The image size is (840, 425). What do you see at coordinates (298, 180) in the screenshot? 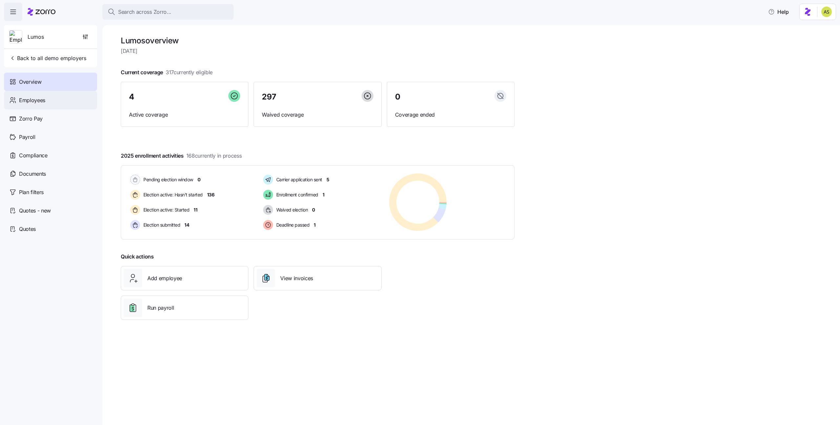
I see `span: Carrier application sent` at bounding box center [298, 180].